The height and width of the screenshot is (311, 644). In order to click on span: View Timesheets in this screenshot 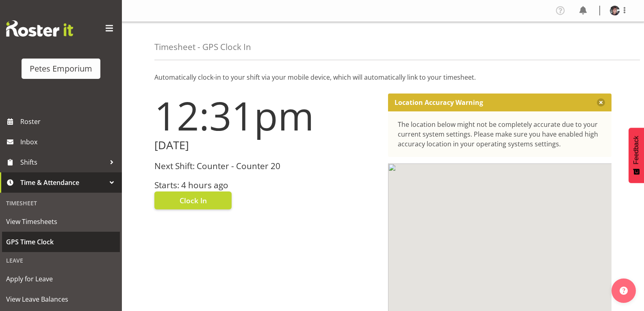, I will do `click(61, 222)`.